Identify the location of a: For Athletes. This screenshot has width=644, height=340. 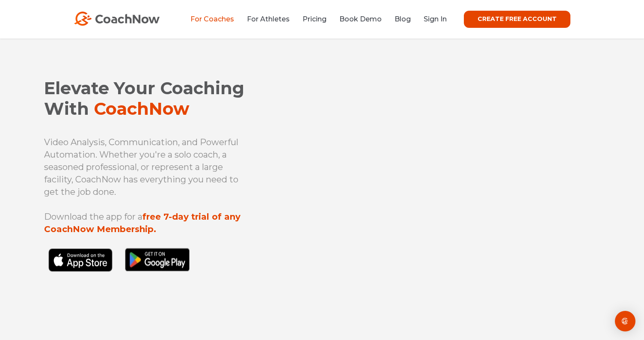
(268, 19).